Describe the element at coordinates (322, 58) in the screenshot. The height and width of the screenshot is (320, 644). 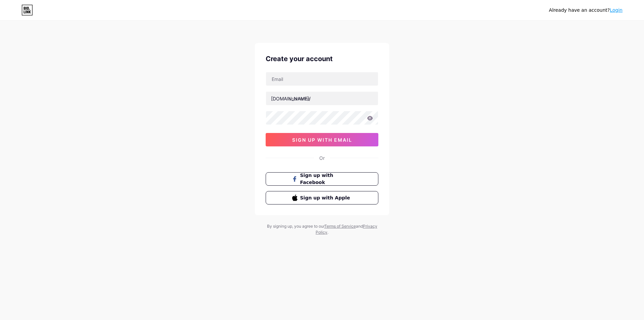
I see `div: Create your account` at that location.